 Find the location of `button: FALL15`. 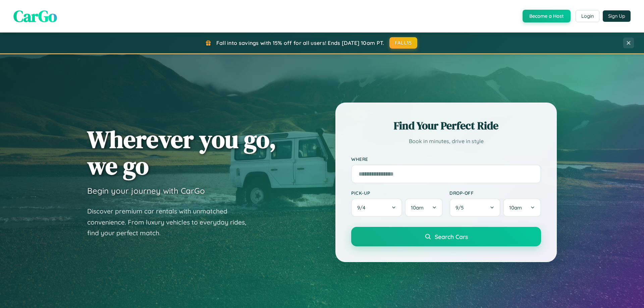

button: FALL15 is located at coordinates (403, 43).